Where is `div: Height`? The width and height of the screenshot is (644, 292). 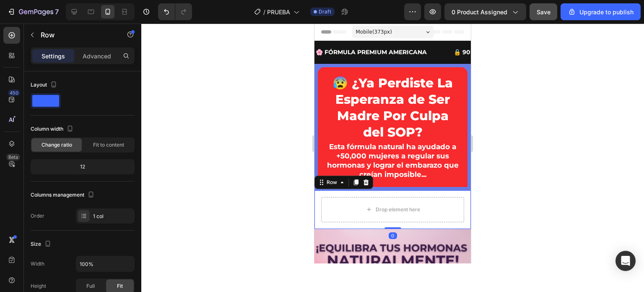
div: Height is located at coordinates (38, 286).